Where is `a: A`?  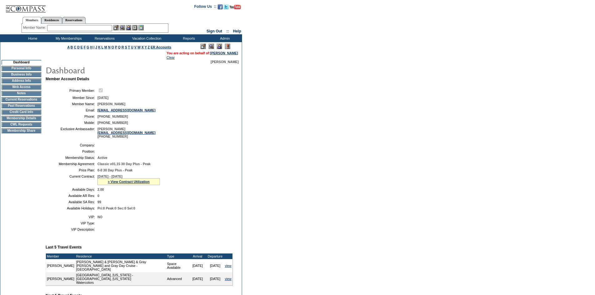
a: A is located at coordinates (68, 47).